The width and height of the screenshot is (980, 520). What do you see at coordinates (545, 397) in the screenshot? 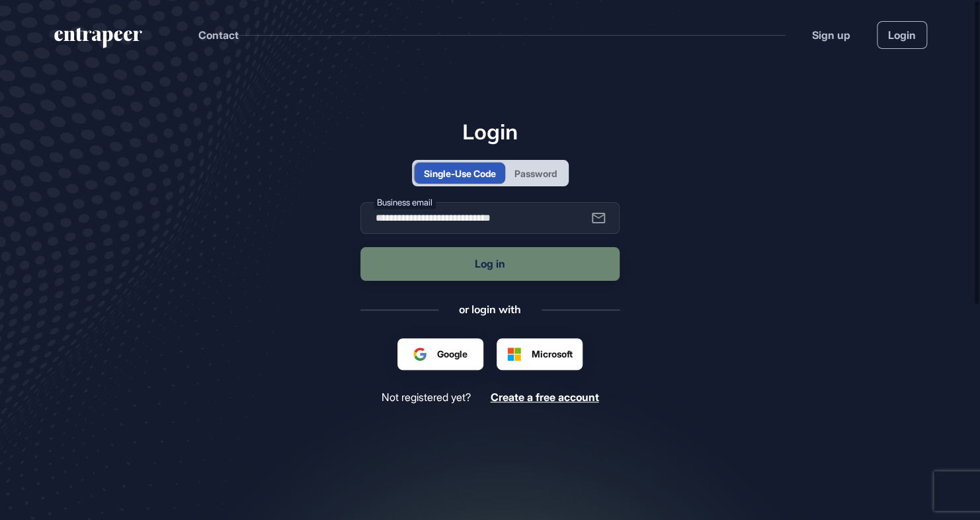
I see `a: Create a free account` at bounding box center [545, 397].